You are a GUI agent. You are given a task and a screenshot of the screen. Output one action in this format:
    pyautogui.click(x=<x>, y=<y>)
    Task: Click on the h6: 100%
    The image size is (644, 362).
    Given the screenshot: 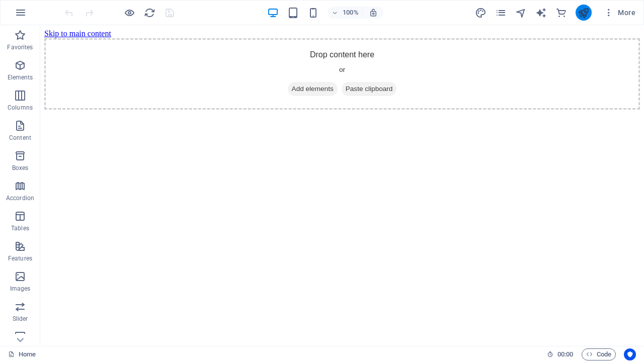 What is the action you would take?
    pyautogui.click(x=350, y=13)
    